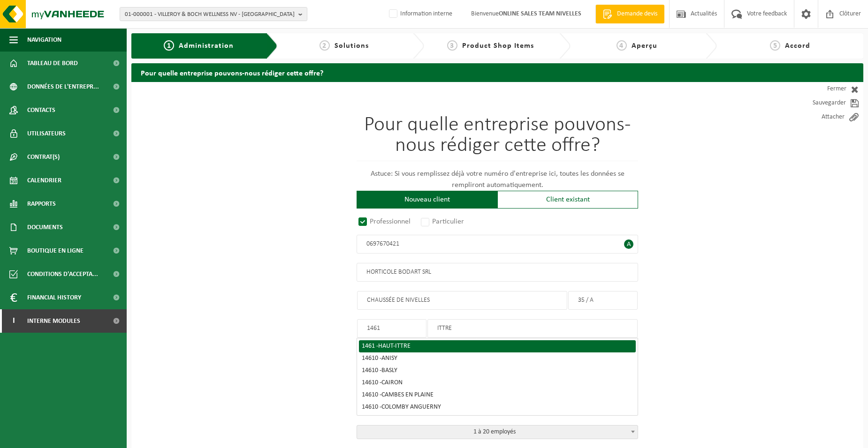  Describe the element at coordinates (622, 46) in the screenshot. I see `span: 4` at that location.